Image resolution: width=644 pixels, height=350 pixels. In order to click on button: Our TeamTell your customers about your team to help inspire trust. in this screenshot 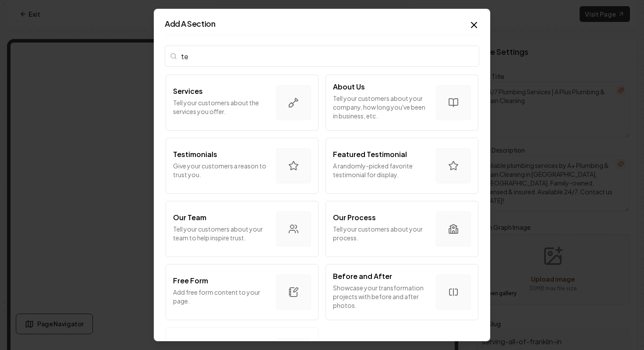, I will do `click(242, 229)`.